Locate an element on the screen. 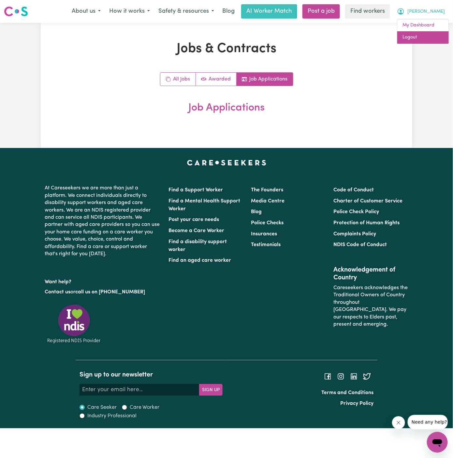 This screenshot has height=458, width=453. a: Follow Careseekers on Instagram is located at coordinates (341, 376).